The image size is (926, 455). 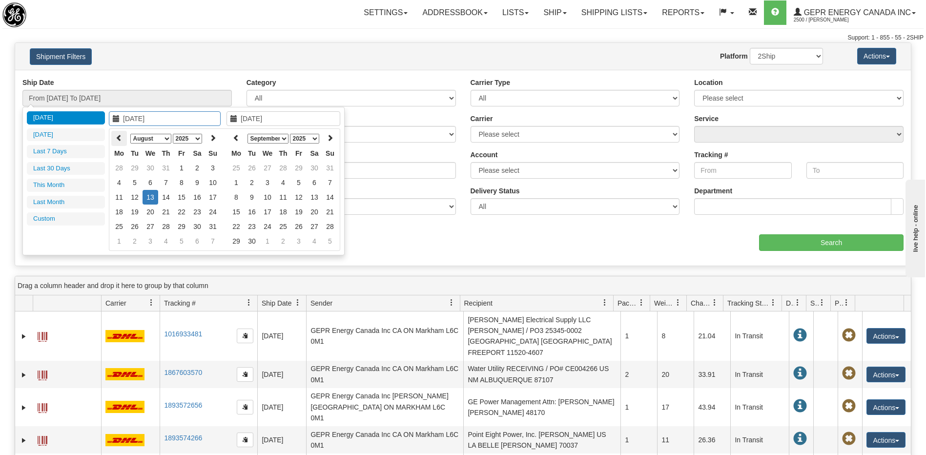 What do you see at coordinates (482, 119) in the screenshot?
I see `label: Carrier` at bounding box center [482, 119].